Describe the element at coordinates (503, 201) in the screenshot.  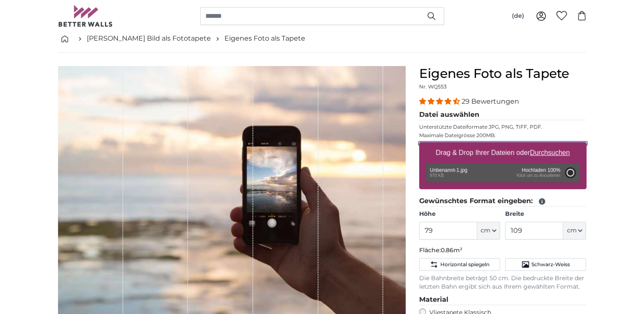
I see `legend: Gewünschtes Format eingeben:` at that location.